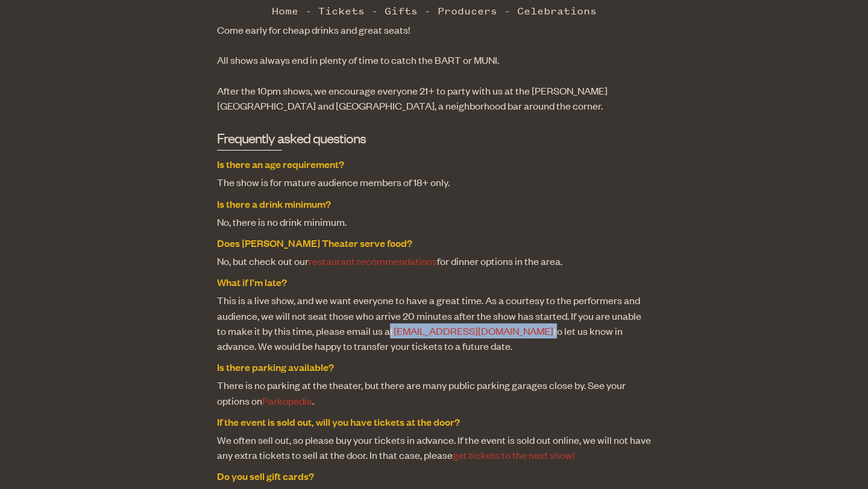  Describe the element at coordinates (434, 392) in the screenshot. I see `dd: There is no parking at the theater, but there are many public parking garages close by. See your ...` at that location.